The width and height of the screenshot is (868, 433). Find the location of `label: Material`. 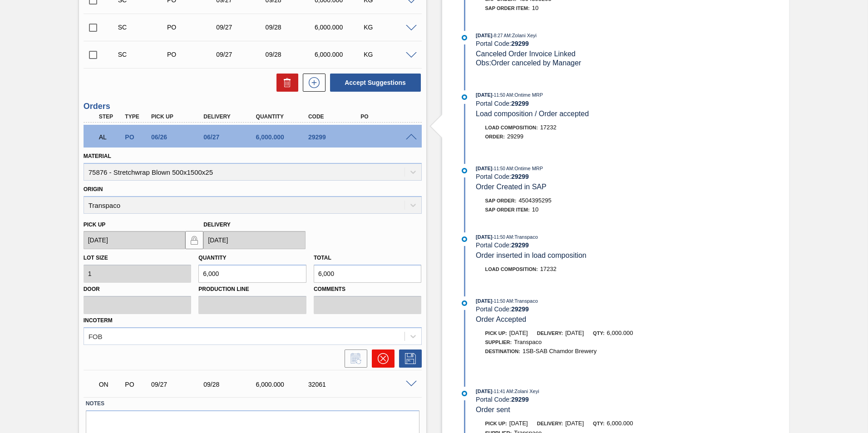

label: Material is located at coordinates (97, 156).